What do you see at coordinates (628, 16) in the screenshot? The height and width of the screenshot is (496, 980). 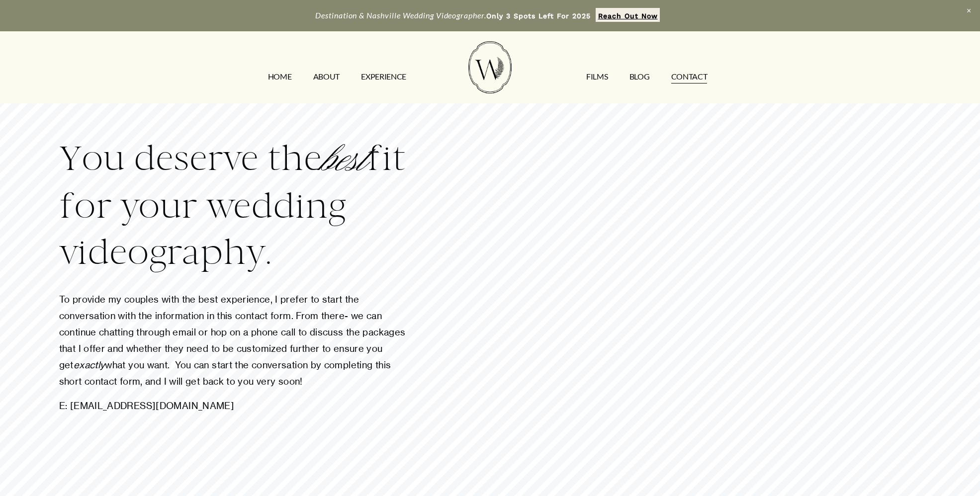 I see `strong: Reach Out Now` at bounding box center [628, 16].